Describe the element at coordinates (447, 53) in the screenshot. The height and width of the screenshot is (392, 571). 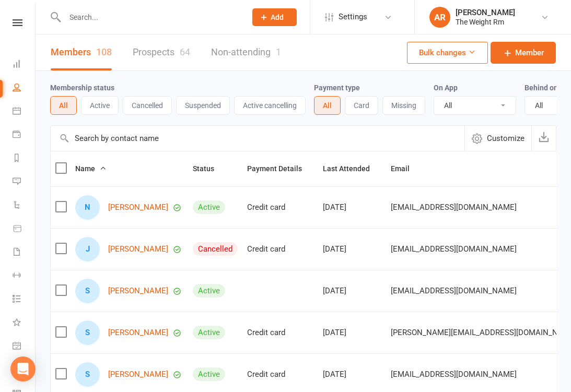
I see `button: Bulk changes` at that location.